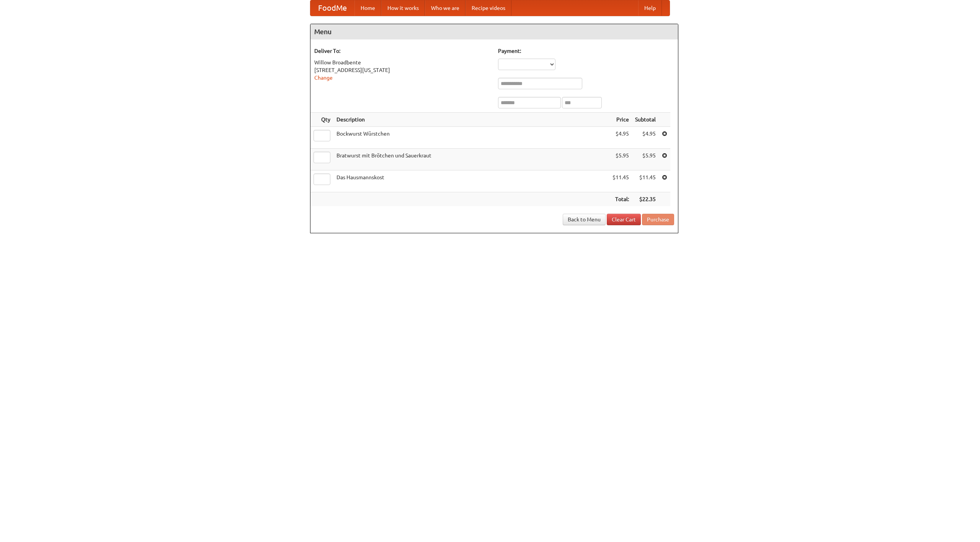 The height and width of the screenshot is (542, 980). What do you see at coordinates (585, 220) in the screenshot?
I see `a: Back to Menu` at bounding box center [585, 220].